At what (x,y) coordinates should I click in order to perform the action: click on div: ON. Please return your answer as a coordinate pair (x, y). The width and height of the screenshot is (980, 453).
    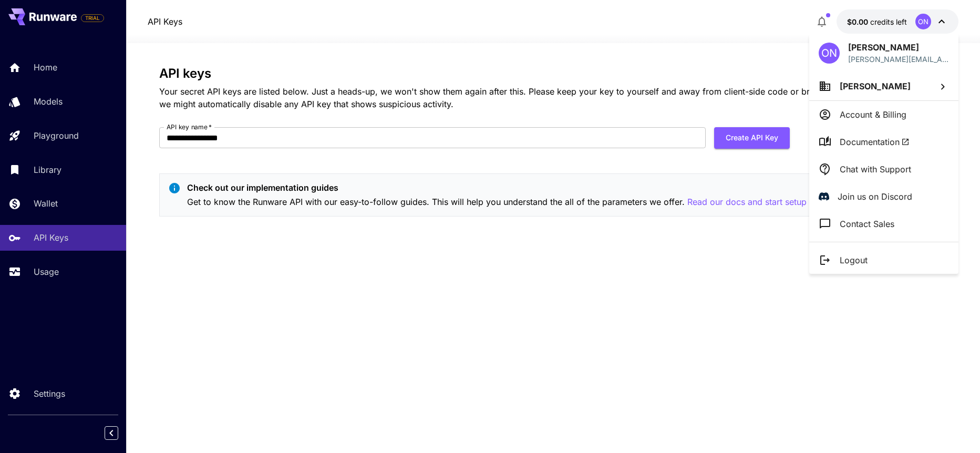
    Looking at the image, I should click on (830, 53).